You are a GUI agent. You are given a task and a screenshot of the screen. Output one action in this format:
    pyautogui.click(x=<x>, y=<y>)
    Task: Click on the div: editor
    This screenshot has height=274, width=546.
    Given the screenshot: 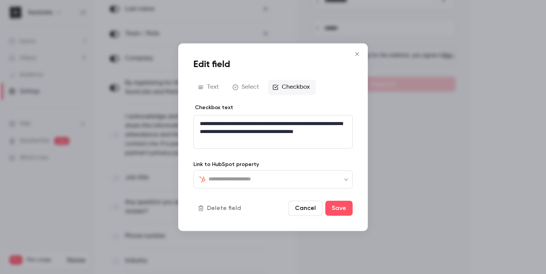 What is the action you would take?
    pyautogui.click(x=273, y=132)
    